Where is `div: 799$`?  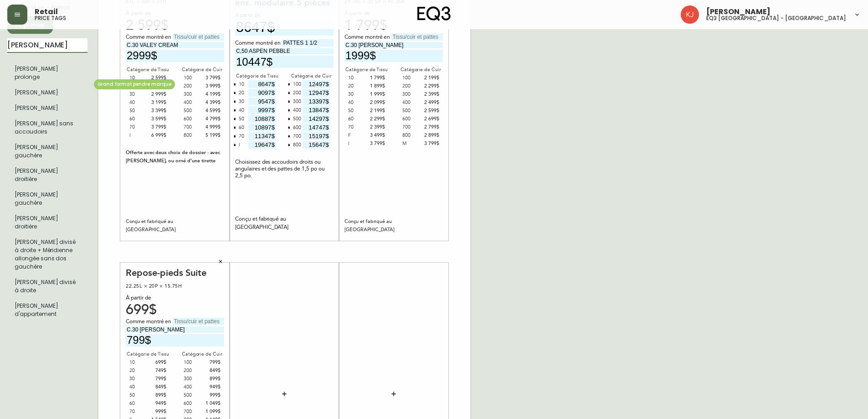 div: 799$ is located at coordinates (157, 379).